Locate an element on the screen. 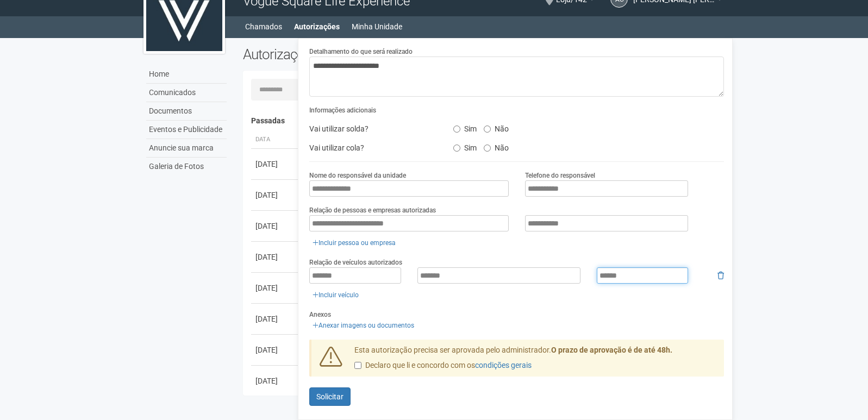 This screenshot has width=868, height=420. a: Autorizações is located at coordinates (317, 27).